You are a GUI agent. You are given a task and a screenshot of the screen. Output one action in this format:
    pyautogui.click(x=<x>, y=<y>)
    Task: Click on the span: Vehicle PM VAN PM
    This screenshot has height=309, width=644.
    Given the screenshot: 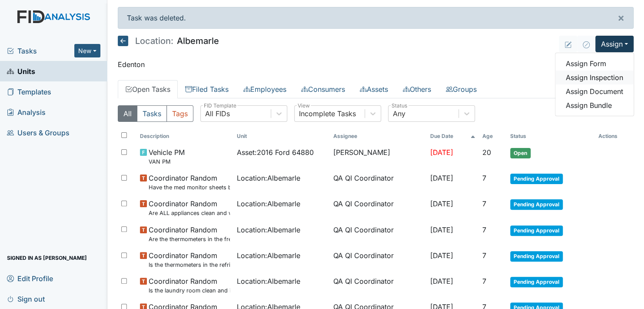 What is the action you would take?
    pyautogui.click(x=166, y=156)
    